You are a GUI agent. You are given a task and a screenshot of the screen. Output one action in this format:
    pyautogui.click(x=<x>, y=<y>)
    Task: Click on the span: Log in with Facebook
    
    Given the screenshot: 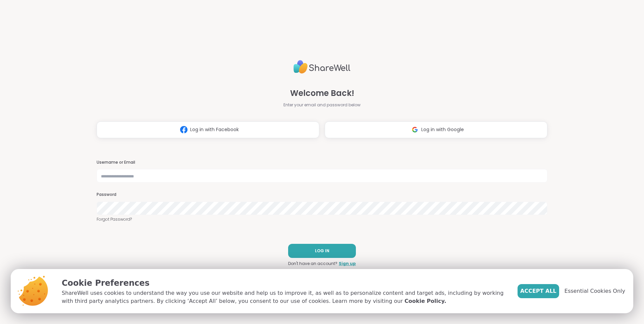 What is the action you would take?
    pyautogui.click(x=214, y=129)
    